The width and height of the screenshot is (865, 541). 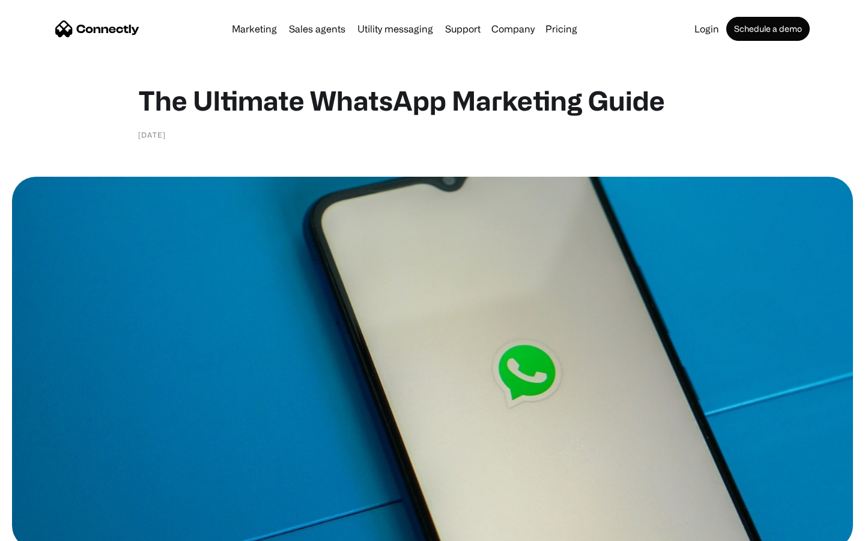 I want to click on a: Marketing, so click(x=254, y=29).